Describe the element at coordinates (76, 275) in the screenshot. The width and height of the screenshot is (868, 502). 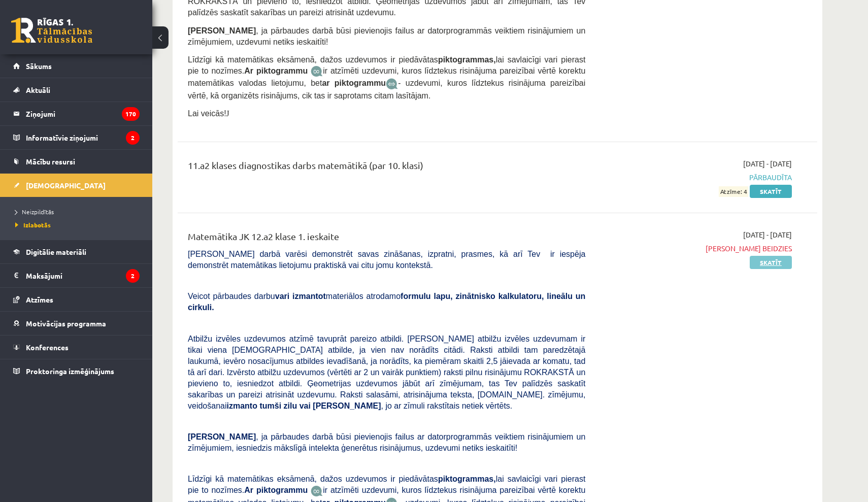
I see `a: Maksājumi2` at that location.